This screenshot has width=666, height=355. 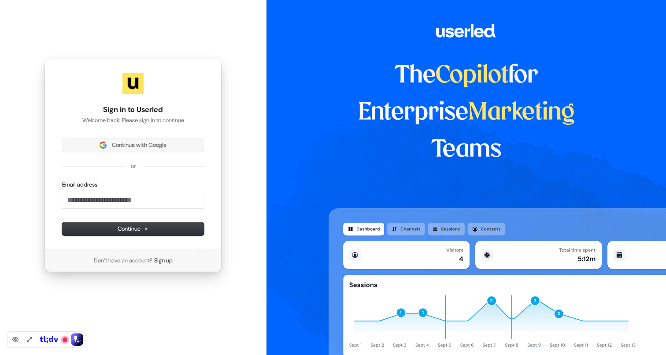 I want to click on h1: Sign in to Userled, so click(x=133, y=110).